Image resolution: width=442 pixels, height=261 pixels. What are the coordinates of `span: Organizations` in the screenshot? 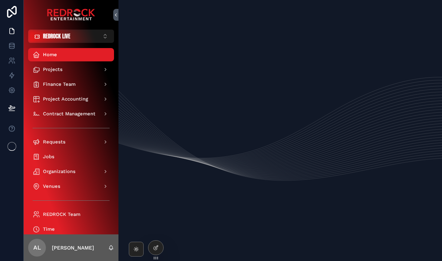 It's located at (59, 172).